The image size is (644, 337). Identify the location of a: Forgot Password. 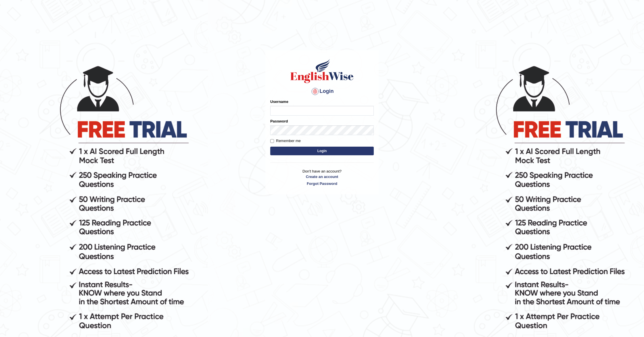
(322, 184).